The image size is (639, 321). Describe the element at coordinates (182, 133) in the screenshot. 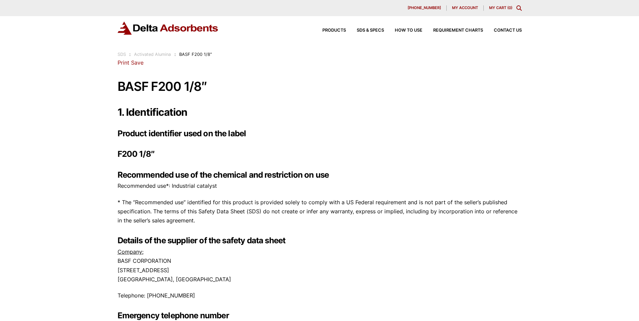

I see `strong: Product identifier used on the label` at that location.